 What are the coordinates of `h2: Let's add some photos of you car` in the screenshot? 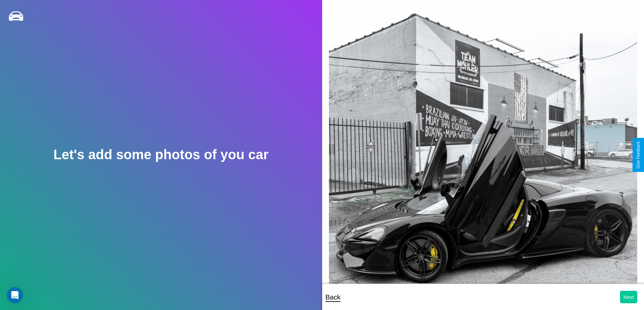 It's located at (161, 155).